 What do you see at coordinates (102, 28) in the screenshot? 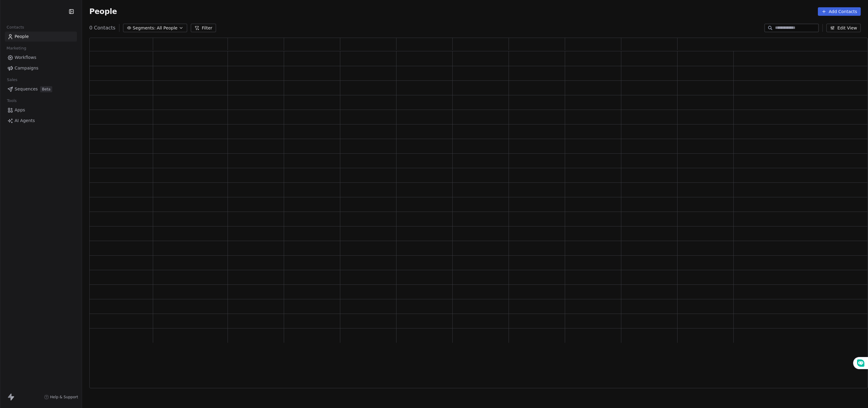
I see `span: 0 Contacts` at bounding box center [102, 28].